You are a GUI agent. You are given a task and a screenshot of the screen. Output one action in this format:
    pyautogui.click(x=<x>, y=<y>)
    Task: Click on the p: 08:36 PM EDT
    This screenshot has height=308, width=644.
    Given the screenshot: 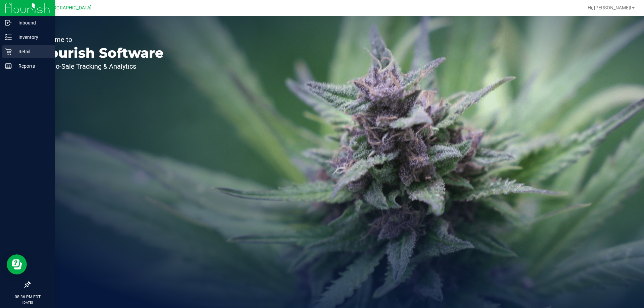 What is the action you would take?
    pyautogui.click(x=28, y=297)
    